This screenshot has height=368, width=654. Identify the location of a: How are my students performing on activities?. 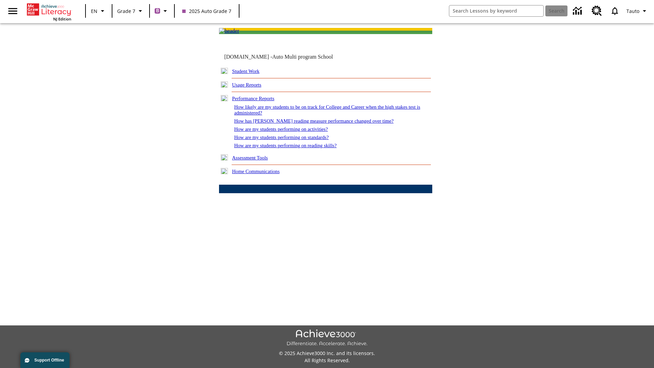
(281, 129).